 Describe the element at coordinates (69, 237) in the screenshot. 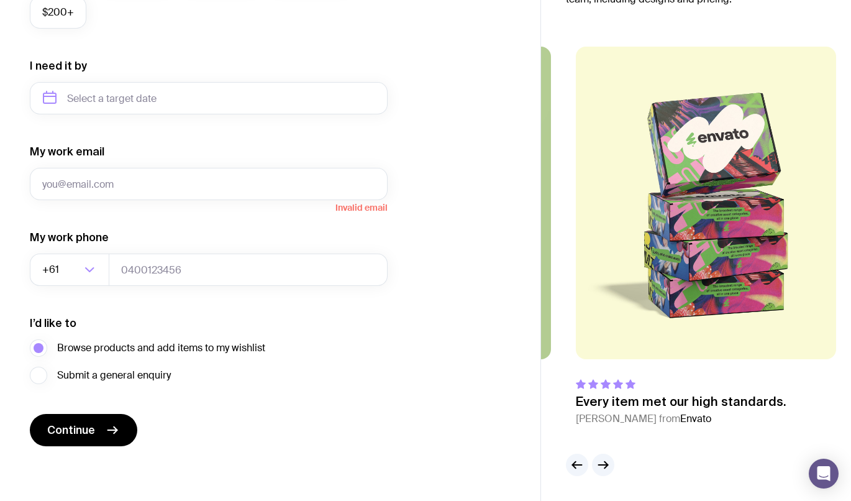

I see `label: My work phone` at that location.